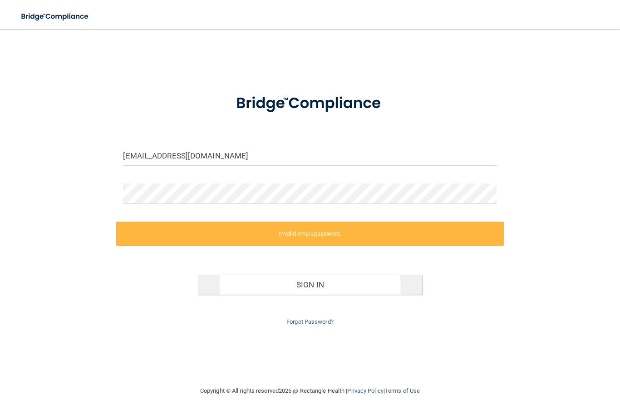 The width and height of the screenshot is (620, 415). I want to click on label: Invalid email/password., so click(309, 234).